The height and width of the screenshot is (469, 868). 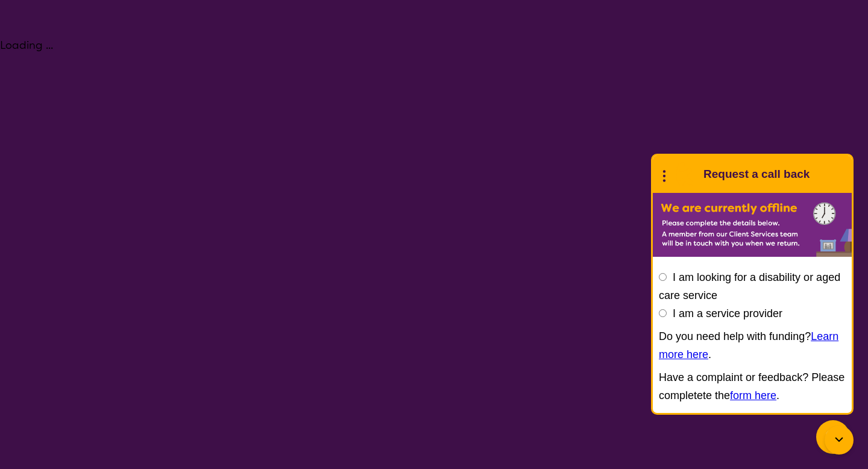 I want to click on button: Channel Menu, so click(x=833, y=437).